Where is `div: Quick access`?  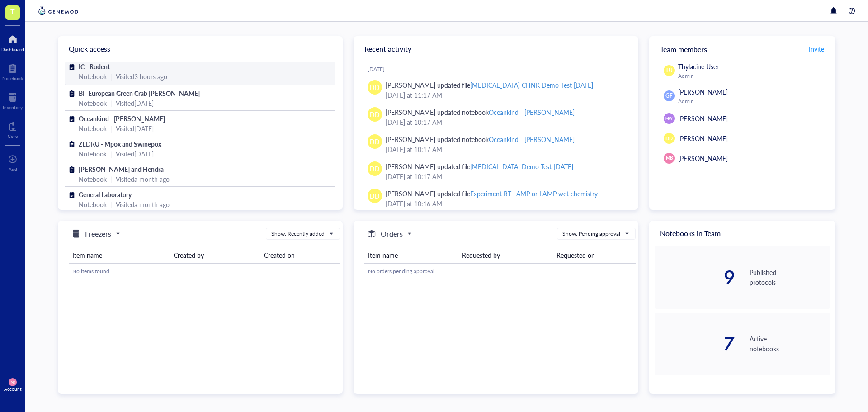
div: Quick access is located at coordinates (200, 49).